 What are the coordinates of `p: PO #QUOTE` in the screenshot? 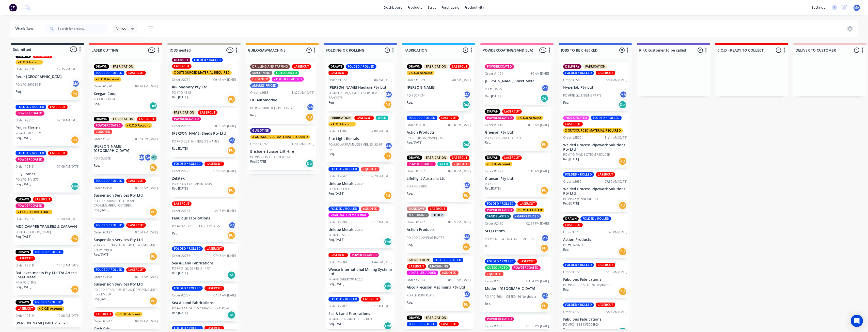 It's located at (102, 159).